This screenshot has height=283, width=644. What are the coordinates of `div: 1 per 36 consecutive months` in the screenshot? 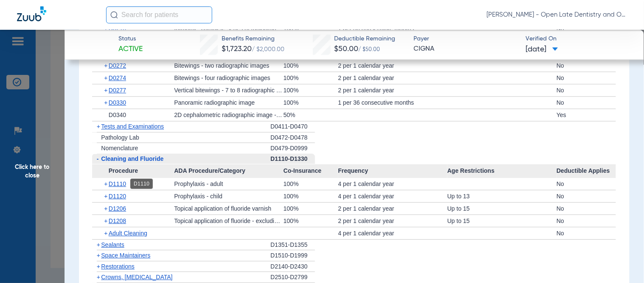 It's located at (393, 102).